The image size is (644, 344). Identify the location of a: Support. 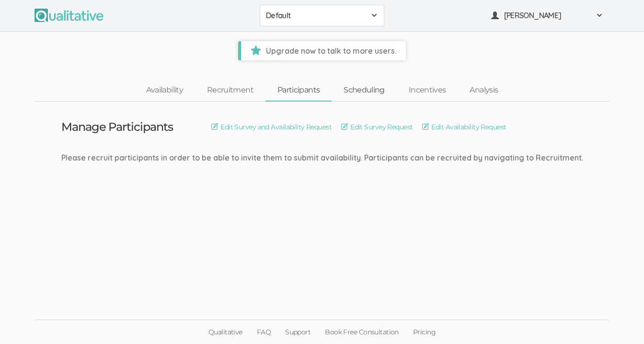
(297, 332).